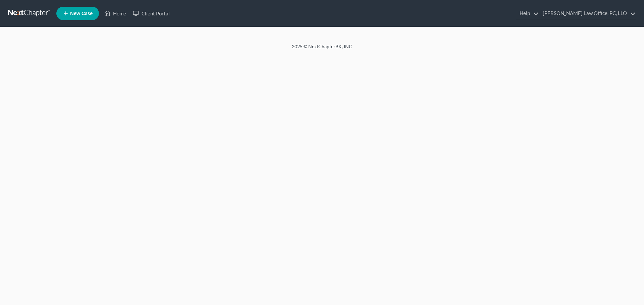 The image size is (644, 305). I want to click on new-legal-case-button: New Case, so click(77, 13).